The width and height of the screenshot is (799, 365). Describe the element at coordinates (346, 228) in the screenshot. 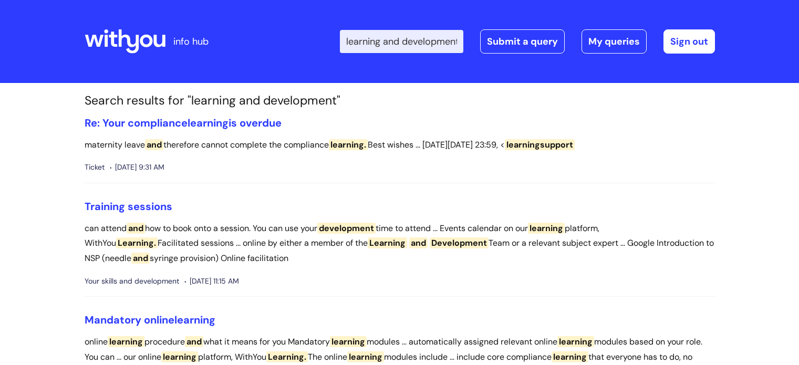

I see `span: development` at that location.